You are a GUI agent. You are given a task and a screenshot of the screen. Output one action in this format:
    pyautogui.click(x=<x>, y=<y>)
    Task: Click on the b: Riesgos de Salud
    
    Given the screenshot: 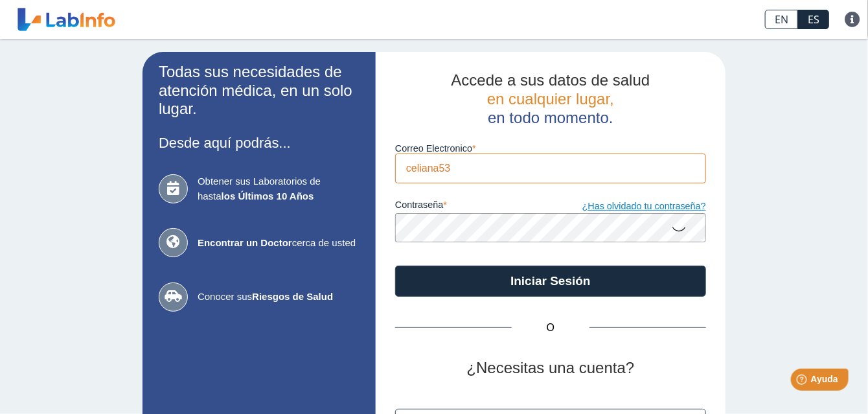 What is the action you would take?
    pyautogui.click(x=292, y=296)
    